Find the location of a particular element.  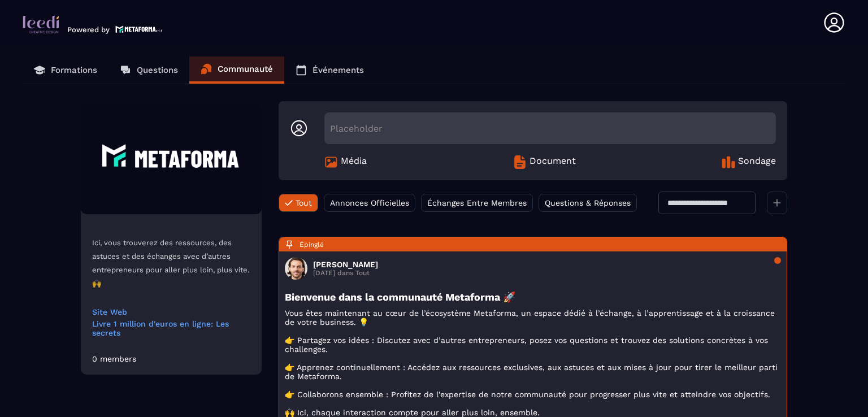

p: Événements is located at coordinates (338, 70).